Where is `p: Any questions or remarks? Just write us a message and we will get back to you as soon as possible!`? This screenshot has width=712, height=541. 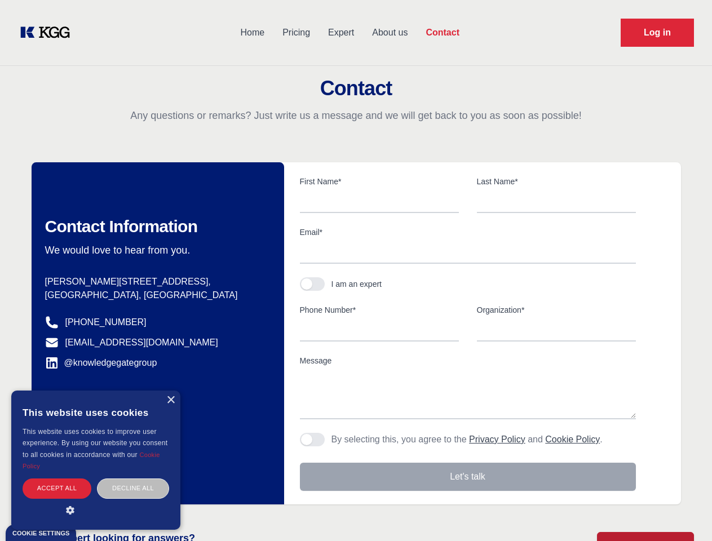
p: Any questions or remarks? Just write us a message and we will get back to you as soon as possible! is located at coordinates (356, 116).